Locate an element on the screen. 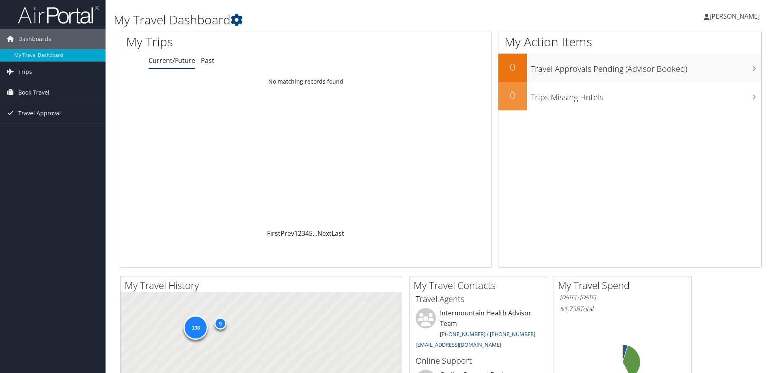 The image size is (776, 373). span: Travel Approval is located at coordinates (39, 113).